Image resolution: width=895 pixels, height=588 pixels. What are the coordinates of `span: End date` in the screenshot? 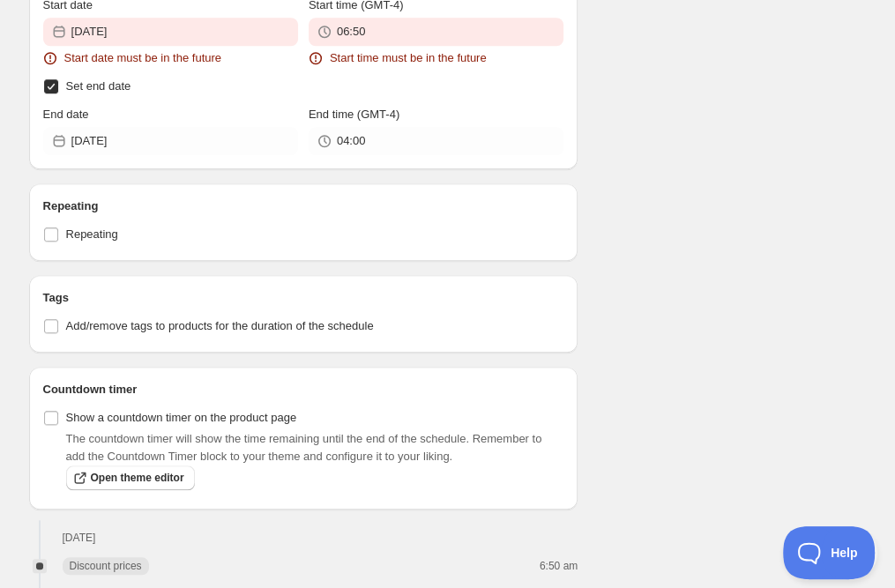 It's located at (66, 114).